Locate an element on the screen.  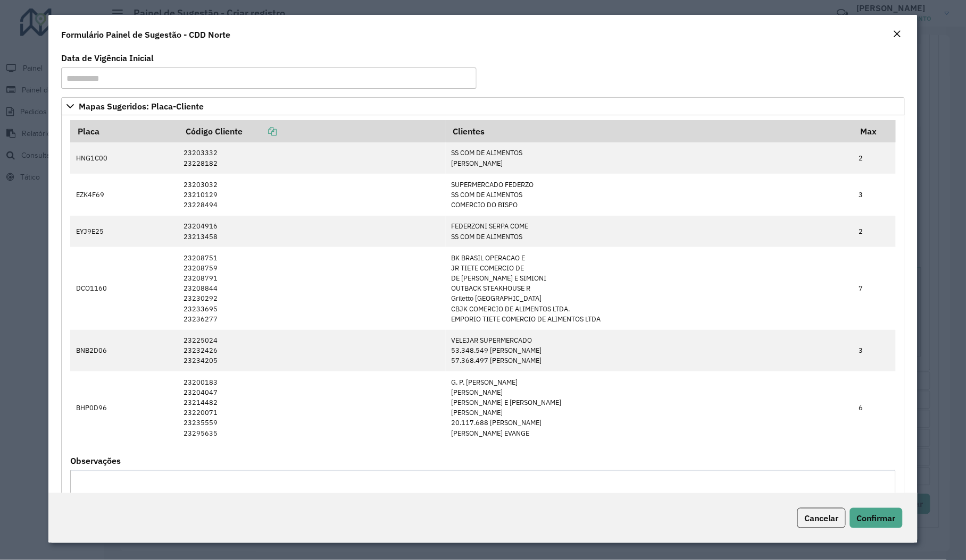
td: 23225024 23232426 23234205 is located at coordinates (312, 351).